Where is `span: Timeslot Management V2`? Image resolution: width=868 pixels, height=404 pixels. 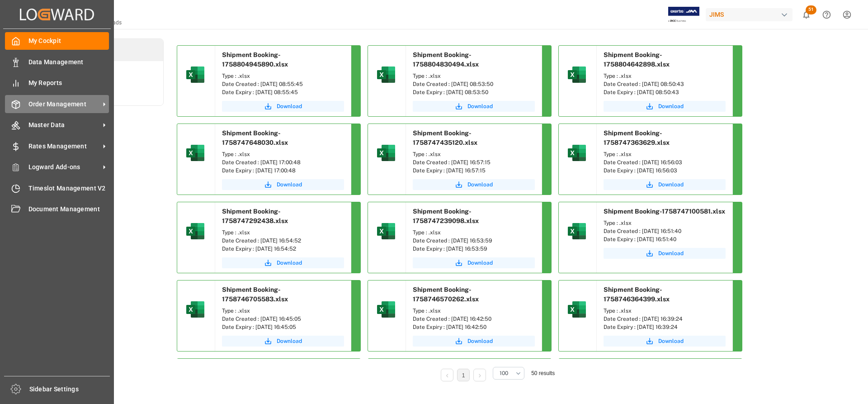
span: Timeslot Management V2 is located at coordinates (69, 188).